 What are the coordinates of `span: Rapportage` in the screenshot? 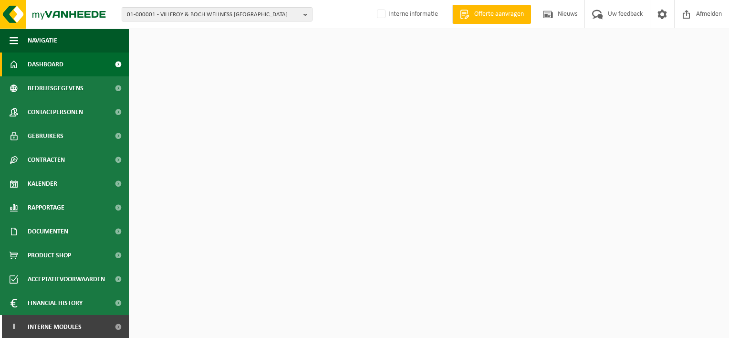 It's located at (46, 208).